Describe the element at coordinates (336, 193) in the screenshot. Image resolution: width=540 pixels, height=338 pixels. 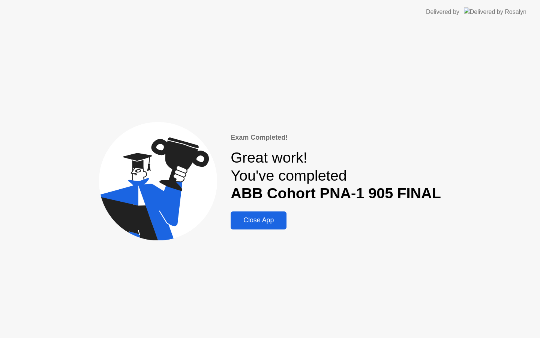
I see `b: ABB Cohort PNA-1 905 FINAL` at that location.